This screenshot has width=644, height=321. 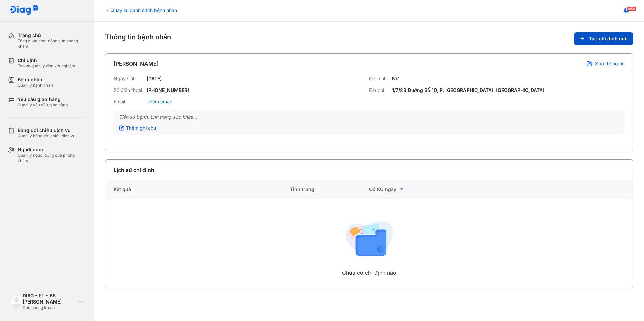 I want to click on div: Trang chủ, so click(x=52, y=35).